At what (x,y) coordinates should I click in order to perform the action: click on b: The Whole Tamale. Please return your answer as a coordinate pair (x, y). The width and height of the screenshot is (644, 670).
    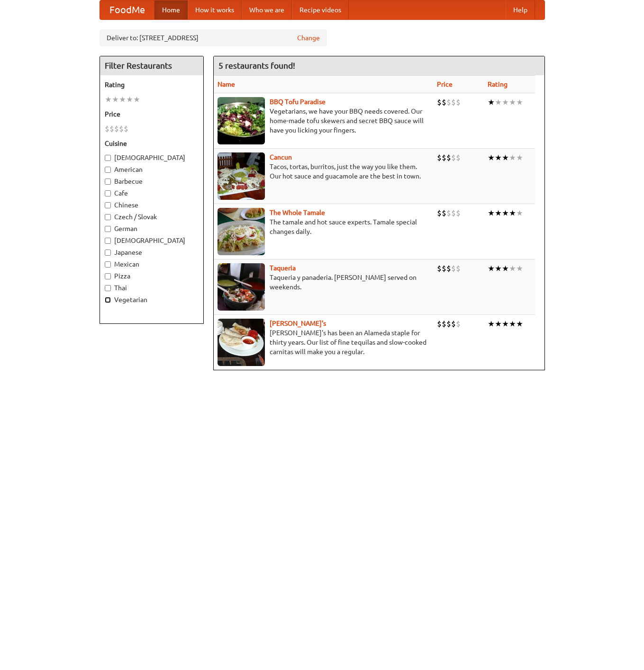
    Looking at the image, I should click on (297, 213).